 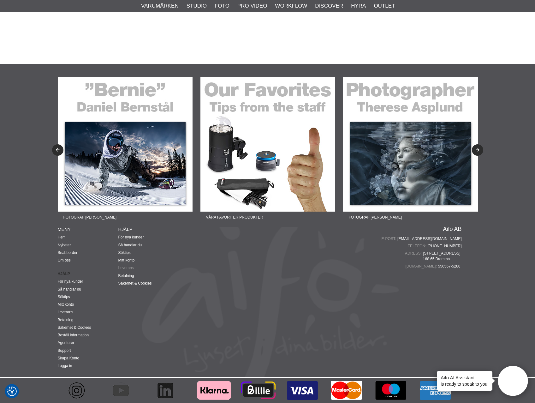 I want to click on img: Klarna, so click(x=214, y=390).